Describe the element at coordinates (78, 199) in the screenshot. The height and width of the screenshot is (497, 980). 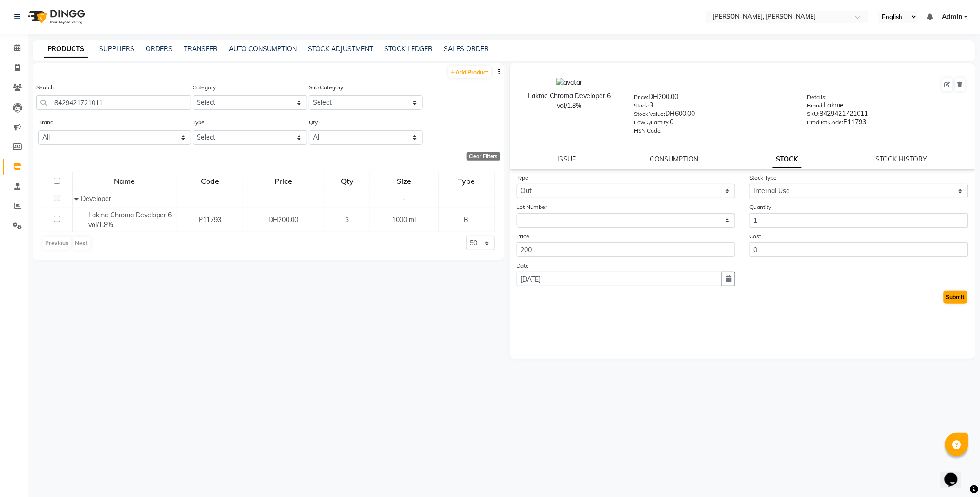
I see `span: Collapse Row` at that location.